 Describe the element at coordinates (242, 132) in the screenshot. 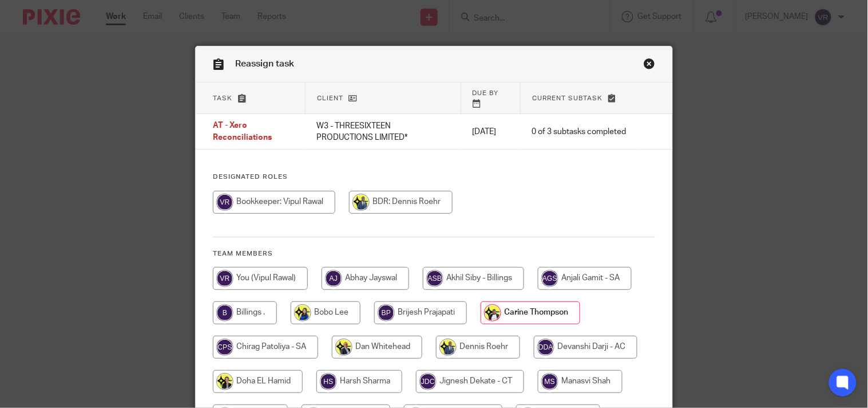

I see `span: AT - Xero Reconciliations` at that location.